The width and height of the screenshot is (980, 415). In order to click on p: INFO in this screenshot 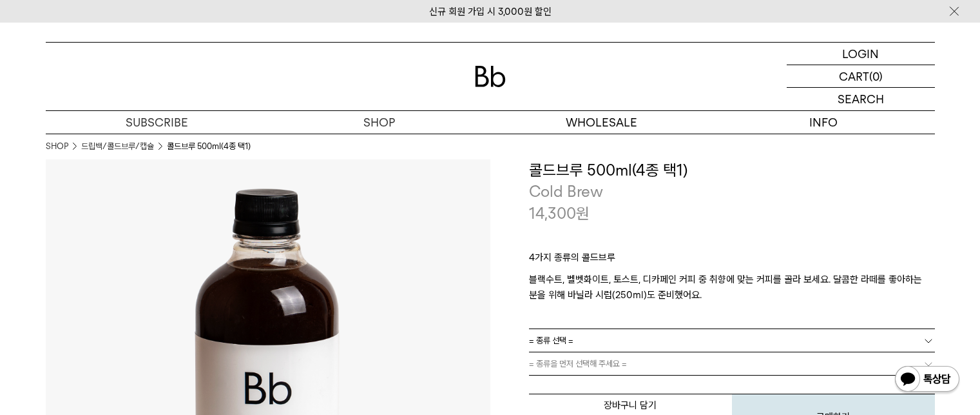, I will do `click(823, 121)`.